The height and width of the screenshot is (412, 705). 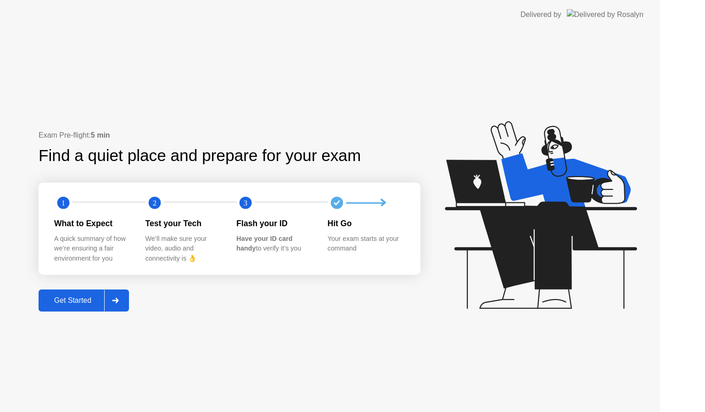 I want to click on div: Test your Tech, so click(x=184, y=224).